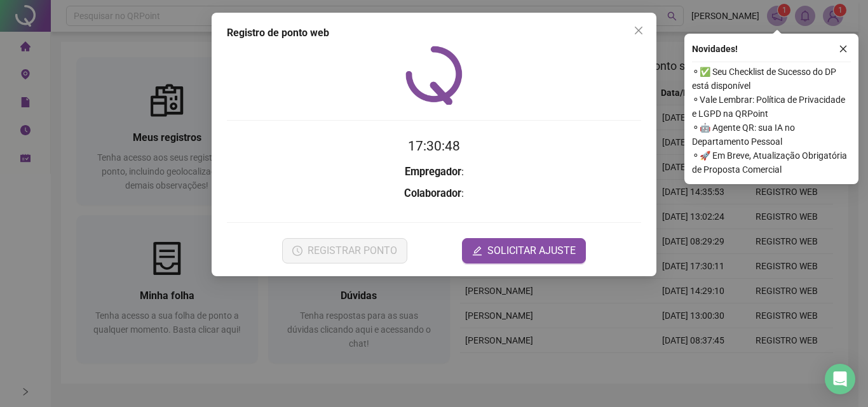 The image size is (868, 407). Describe the element at coordinates (532, 251) in the screenshot. I see `span: SOLICITAR AJUSTE` at that location.